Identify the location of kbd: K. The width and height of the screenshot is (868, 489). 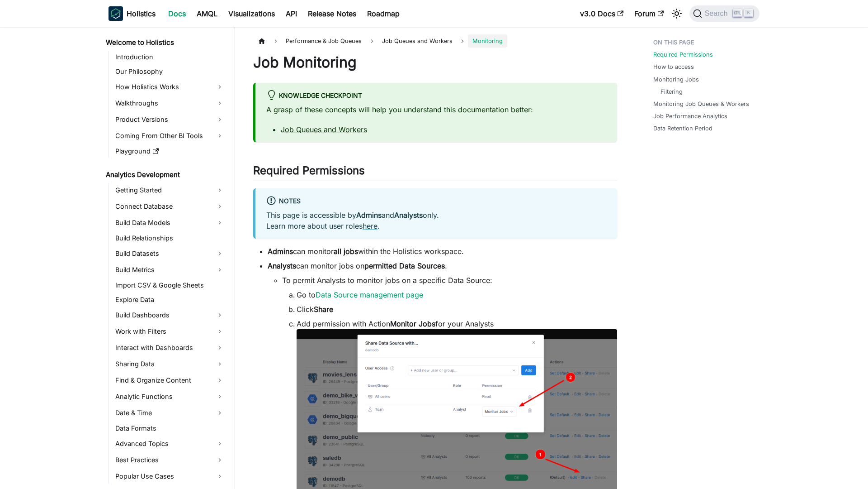
(749, 13).